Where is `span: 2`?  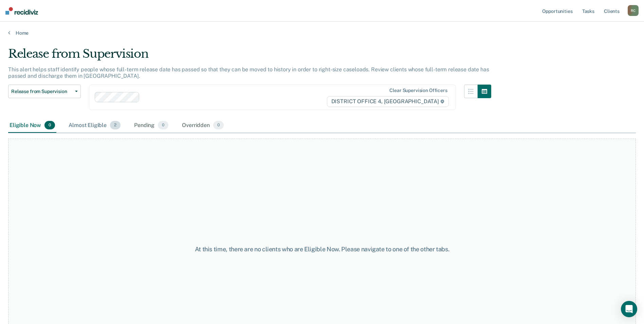 span: 2 is located at coordinates (115, 126).